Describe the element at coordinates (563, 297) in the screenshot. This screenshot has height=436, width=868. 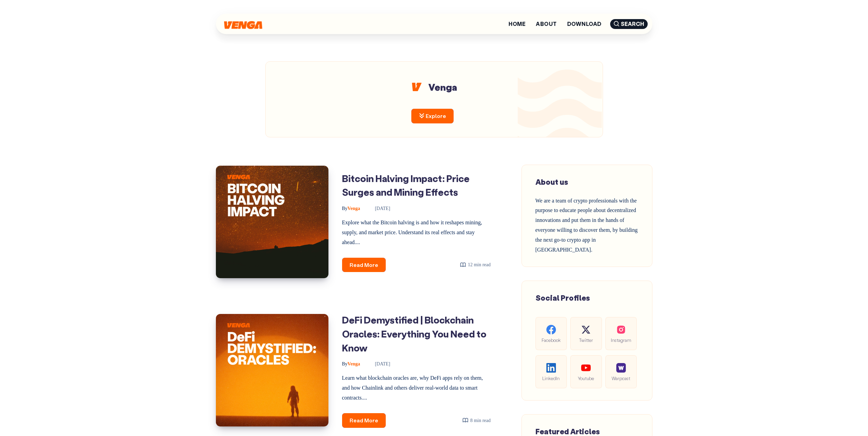
I see `span: Social Profiles` at that location.